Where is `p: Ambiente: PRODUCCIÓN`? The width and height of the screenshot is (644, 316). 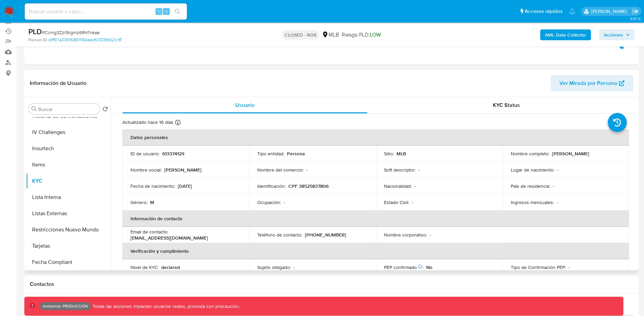 p: Ambiente: PRODUCCIÓN is located at coordinates (65, 306).